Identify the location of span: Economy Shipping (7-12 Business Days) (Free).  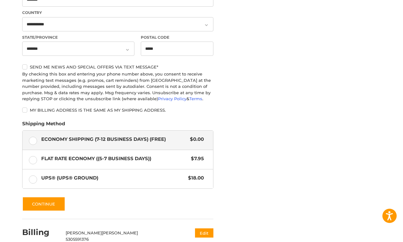
(114, 139).